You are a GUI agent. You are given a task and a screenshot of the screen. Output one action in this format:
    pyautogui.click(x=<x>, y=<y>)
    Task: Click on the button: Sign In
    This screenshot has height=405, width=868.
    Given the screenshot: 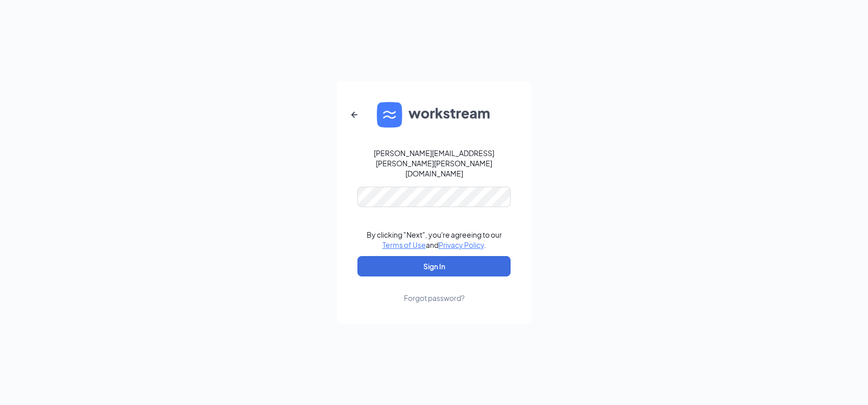 What is the action you would take?
    pyautogui.click(x=434, y=267)
    